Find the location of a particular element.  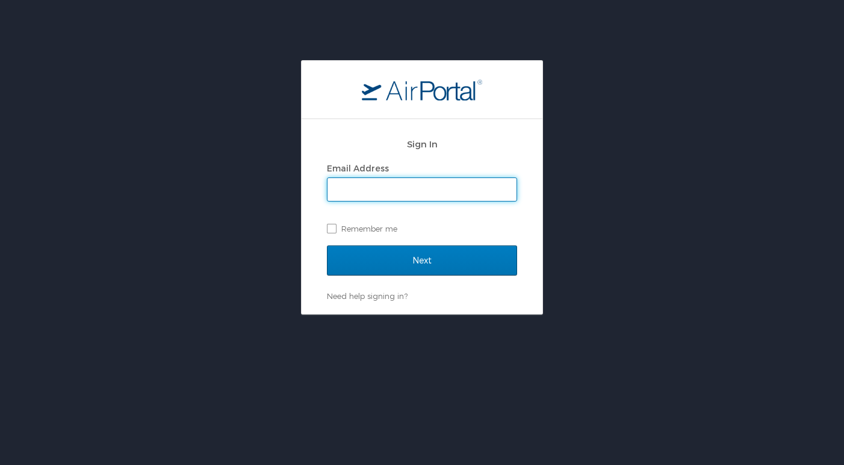

h2: Sign In is located at coordinates (422, 144).